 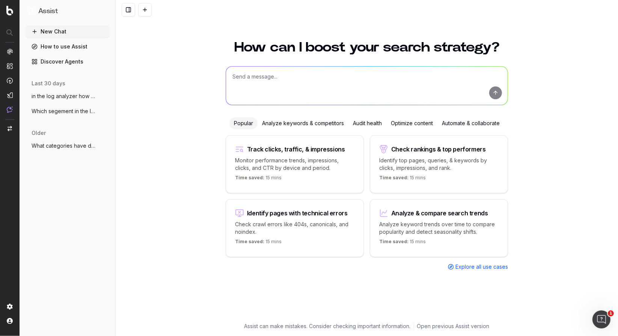 What do you see at coordinates (68, 11) in the screenshot?
I see `button: Assist` at bounding box center [68, 11].